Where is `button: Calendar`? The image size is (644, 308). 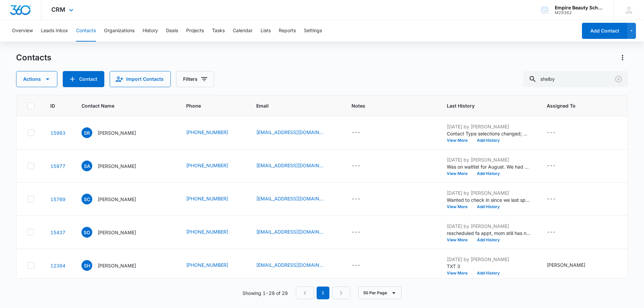
button: Calendar is located at coordinates (243, 31).